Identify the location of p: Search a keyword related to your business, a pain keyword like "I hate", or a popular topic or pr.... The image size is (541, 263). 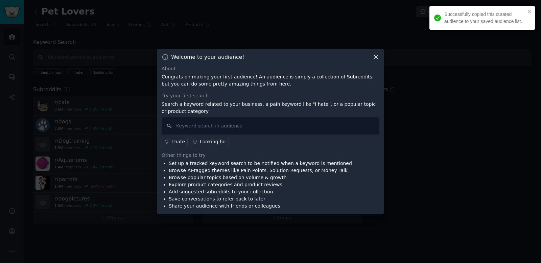
(271, 108).